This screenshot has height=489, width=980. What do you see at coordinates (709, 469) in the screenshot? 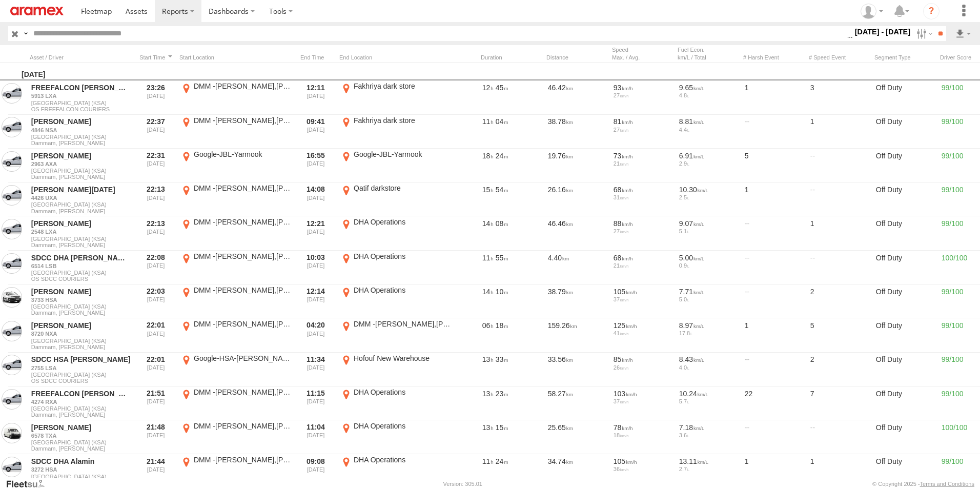
I see `div: 2.7` at bounding box center [709, 469].